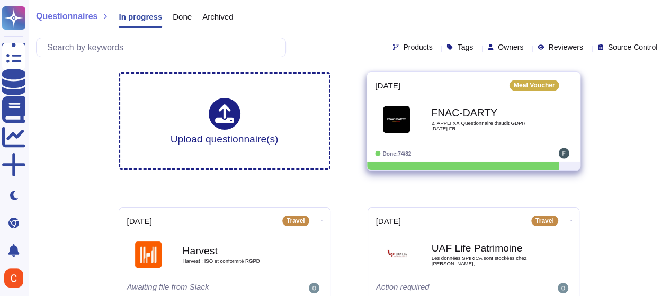 The height and width of the screenshot is (296, 670). What do you see at coordinates (534, 85) in the screenshot?
I see `div: Meal Voucher` at bounding box center [534, 85].